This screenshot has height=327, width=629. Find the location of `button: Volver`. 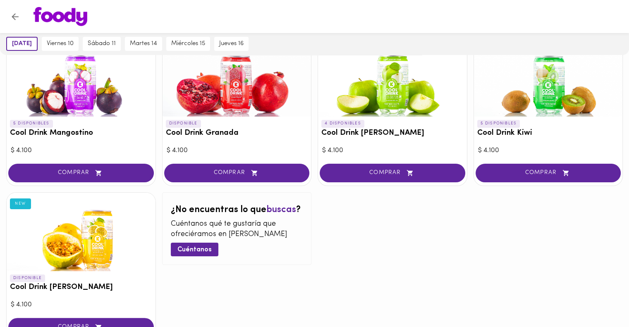

button: Volver is located at coordinates (15, 17).